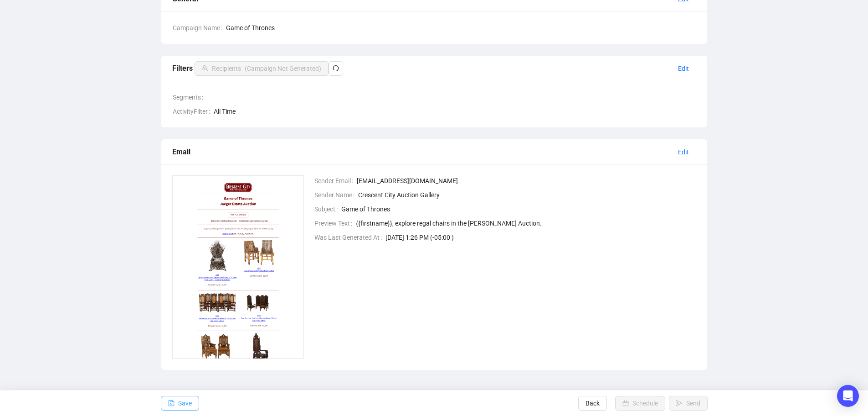 The width and height of the screenshot is (868, 416). What do you see at coordinates (199, 28) in the screenshot?
I see `span: Campaign Name` at bounding box center [199, 28].